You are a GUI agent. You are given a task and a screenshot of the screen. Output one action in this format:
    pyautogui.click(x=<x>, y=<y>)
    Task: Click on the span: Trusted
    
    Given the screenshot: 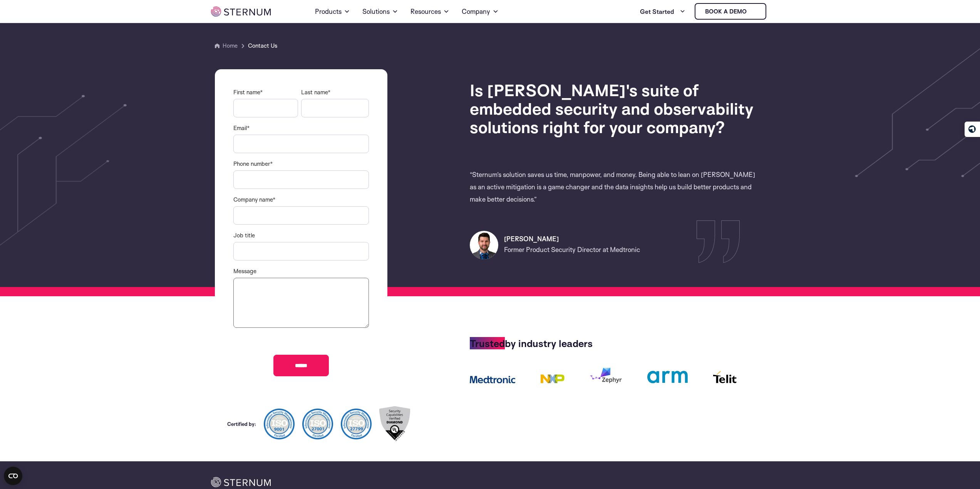 What is the action you would take?
    pyautogui.click(x=487, y=344)
    